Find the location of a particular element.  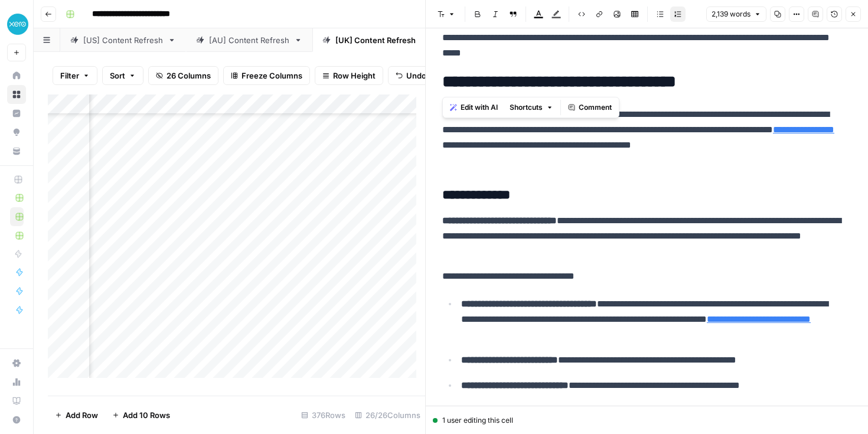

a: Home is located at coordinates (17, 75).